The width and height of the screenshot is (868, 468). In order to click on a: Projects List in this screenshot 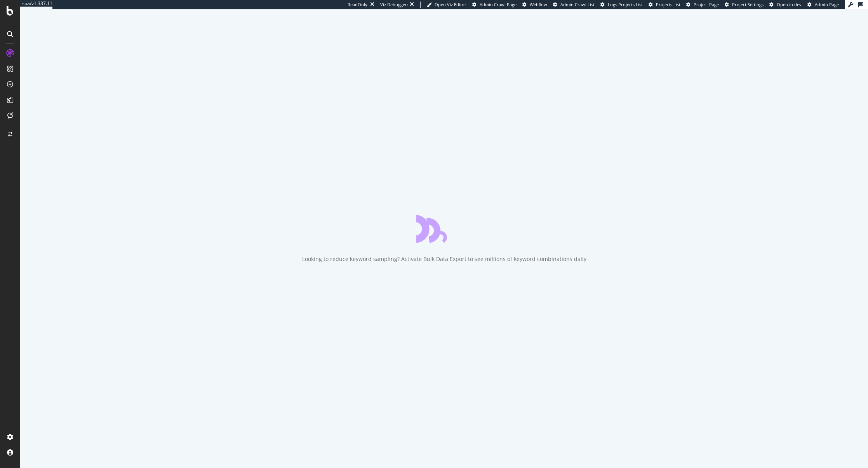, I will do `click(665, 4)`.